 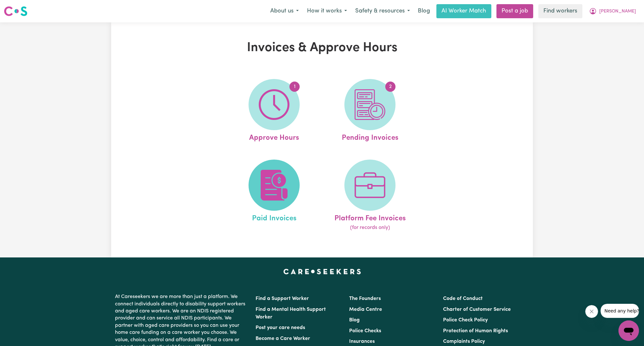 I want to click on a: Pending Invoices, so click(x=370, y=111).